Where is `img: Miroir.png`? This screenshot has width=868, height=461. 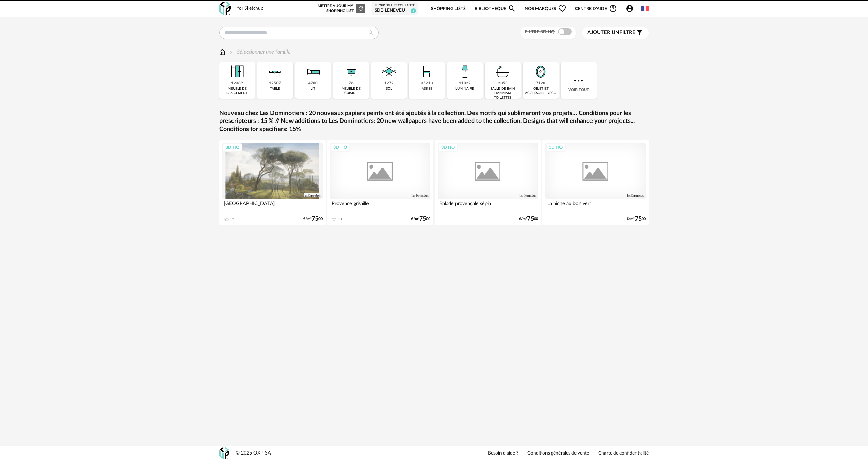
img: Miroir.png is located at coordinates (541, 72).